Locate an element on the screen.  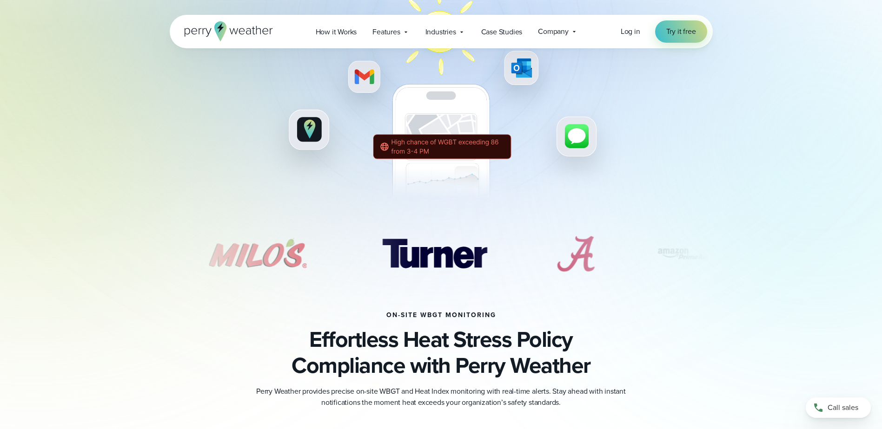
p: Perry Weather provides precise on-site WBGT and Heat Index monitoring with real-time alerts. Stay... is located at coordinates (441, 397).